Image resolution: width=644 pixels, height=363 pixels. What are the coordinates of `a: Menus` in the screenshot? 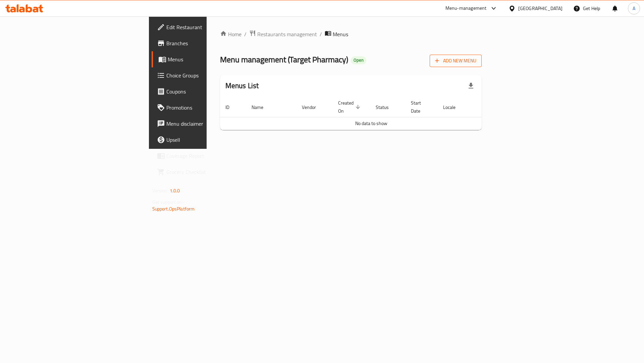 It's located at (204, 59).